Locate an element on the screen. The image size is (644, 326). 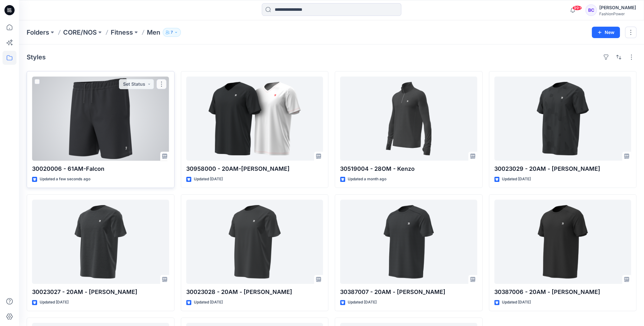
p: Folders is located at coordinates (38, 32).